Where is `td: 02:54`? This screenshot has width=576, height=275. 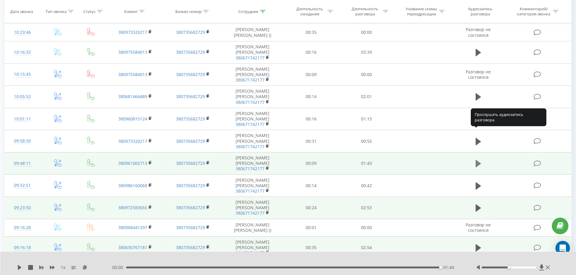 td: 02:54 is located at coordinates (366, 248).